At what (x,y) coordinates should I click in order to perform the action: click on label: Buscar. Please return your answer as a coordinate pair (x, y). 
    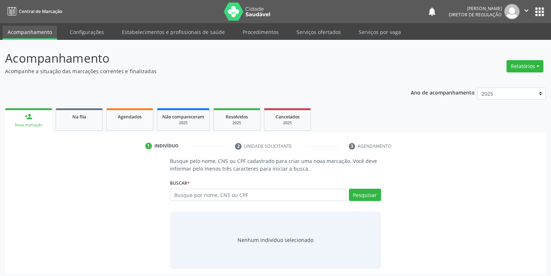
    Looking at the image, I should click on (180, 183).